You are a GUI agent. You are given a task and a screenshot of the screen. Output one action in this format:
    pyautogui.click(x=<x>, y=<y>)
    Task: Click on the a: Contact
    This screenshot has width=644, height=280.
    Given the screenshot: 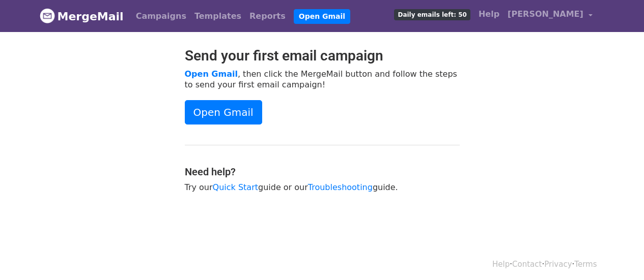 What is the action you would take?
    pyautogui.click(x=527, y=265)
    